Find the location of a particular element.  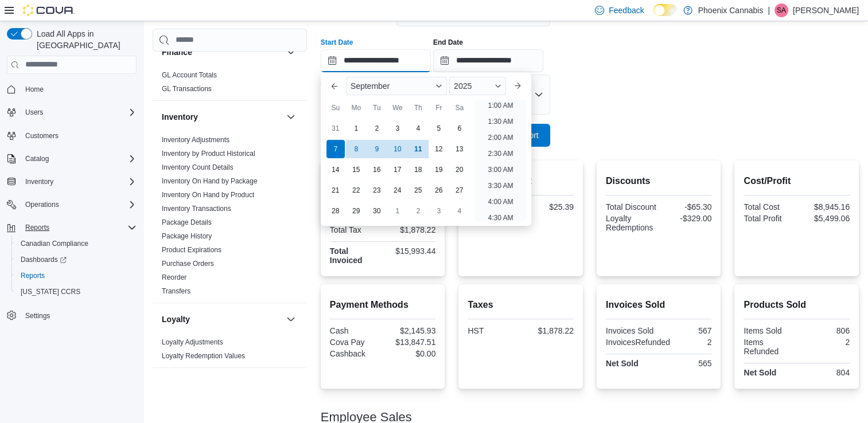

h2: Cost/Profit is located at coordinates (797, 181).